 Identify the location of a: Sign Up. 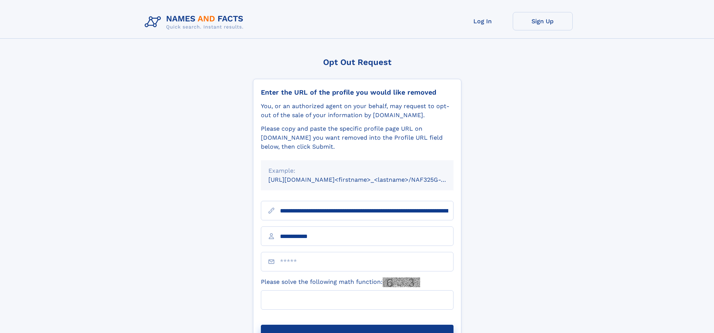
(543, 21).